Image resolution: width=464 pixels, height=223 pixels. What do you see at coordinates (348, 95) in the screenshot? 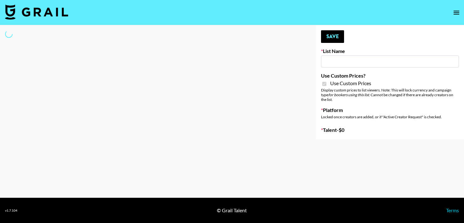
I see `em: for bookers using this list` at bounding box center [348, 95].